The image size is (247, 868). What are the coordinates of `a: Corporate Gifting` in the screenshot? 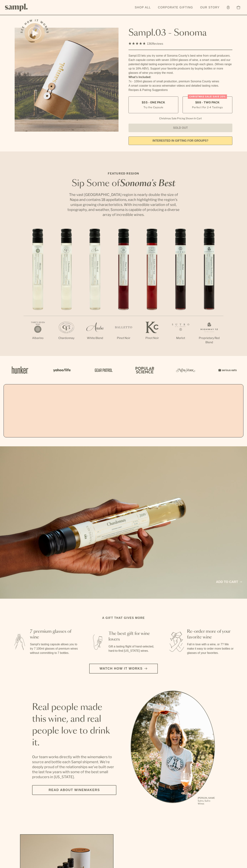 It's located at (175, 7).